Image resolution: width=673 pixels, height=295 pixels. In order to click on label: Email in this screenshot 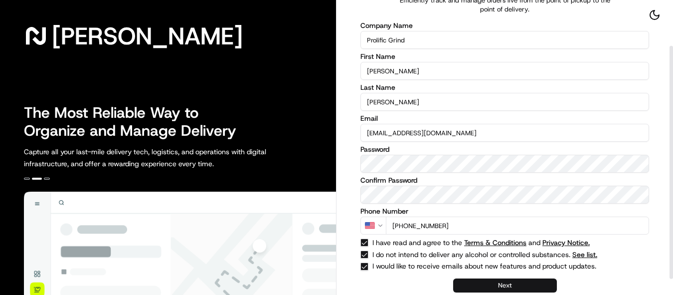, I will do `click(504, 118)`.